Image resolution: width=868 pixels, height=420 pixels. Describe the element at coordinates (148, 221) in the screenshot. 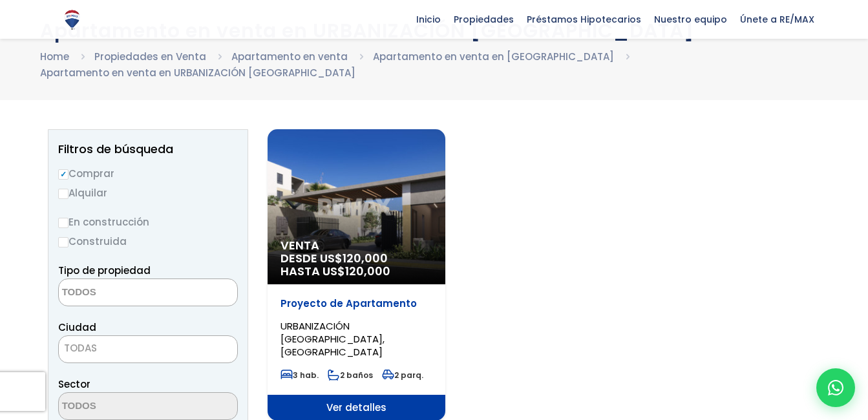

I see `label: En construcción` at that location.